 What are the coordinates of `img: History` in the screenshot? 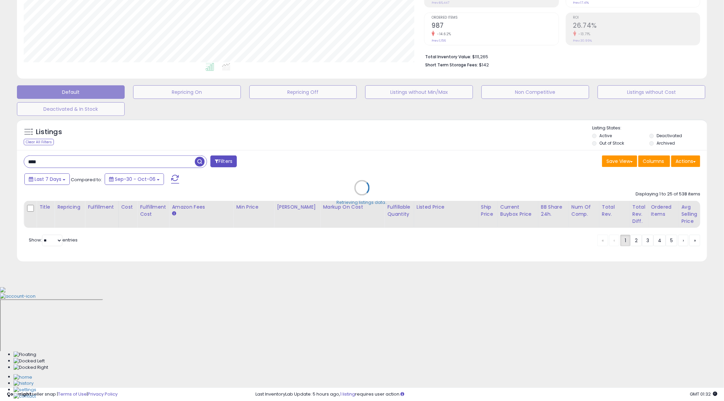 It's located at (23, 383).